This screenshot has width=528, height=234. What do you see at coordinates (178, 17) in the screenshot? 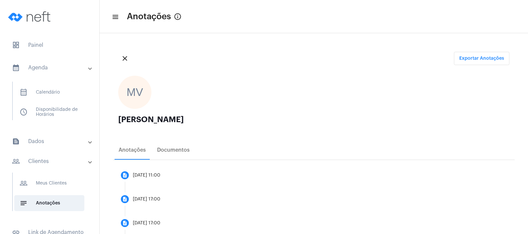
I see `mat-icon: info_outlined` at bounding box center [178, 17].